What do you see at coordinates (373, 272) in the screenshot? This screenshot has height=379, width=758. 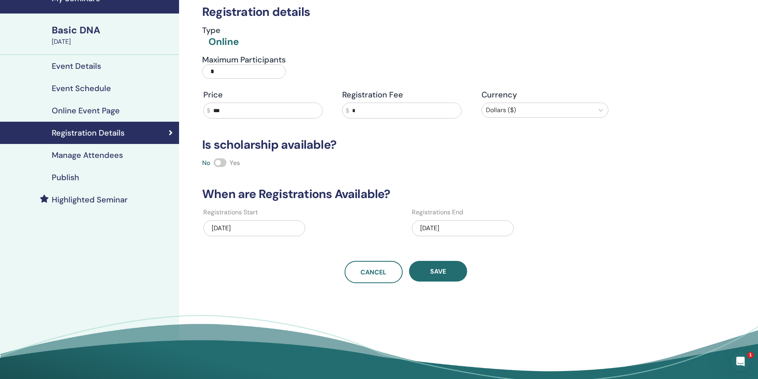 I see `span: Cancel` at bounding box center [373, 272].